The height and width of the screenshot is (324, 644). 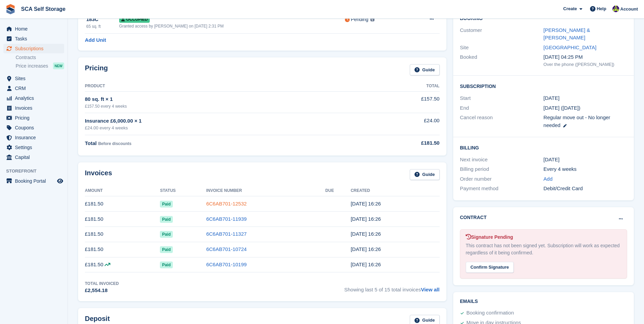 I want to click on td: £157.50, so click(x=396, y=102).